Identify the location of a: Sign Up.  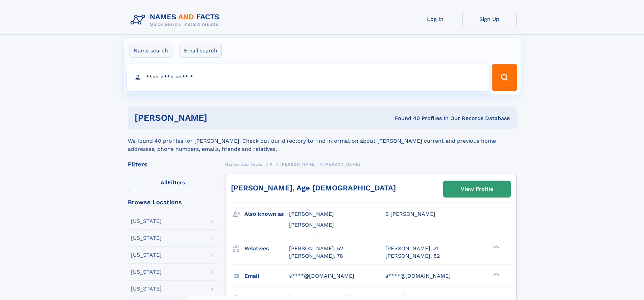
(490, 19).